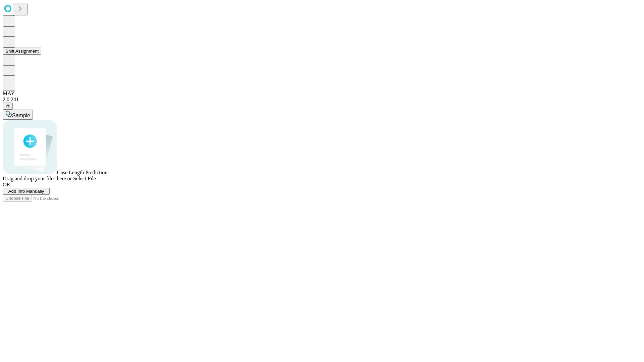  I want to click on span: Select File, so click(85, 178).